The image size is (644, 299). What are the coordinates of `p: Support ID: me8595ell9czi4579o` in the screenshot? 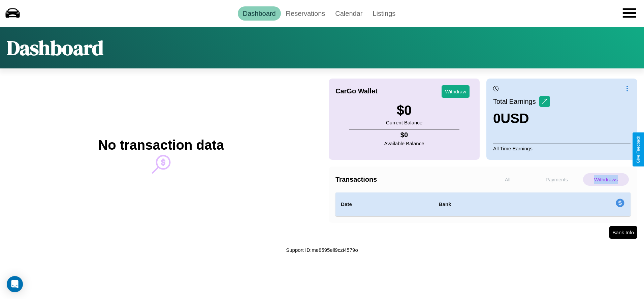 It's located at (322, 249).